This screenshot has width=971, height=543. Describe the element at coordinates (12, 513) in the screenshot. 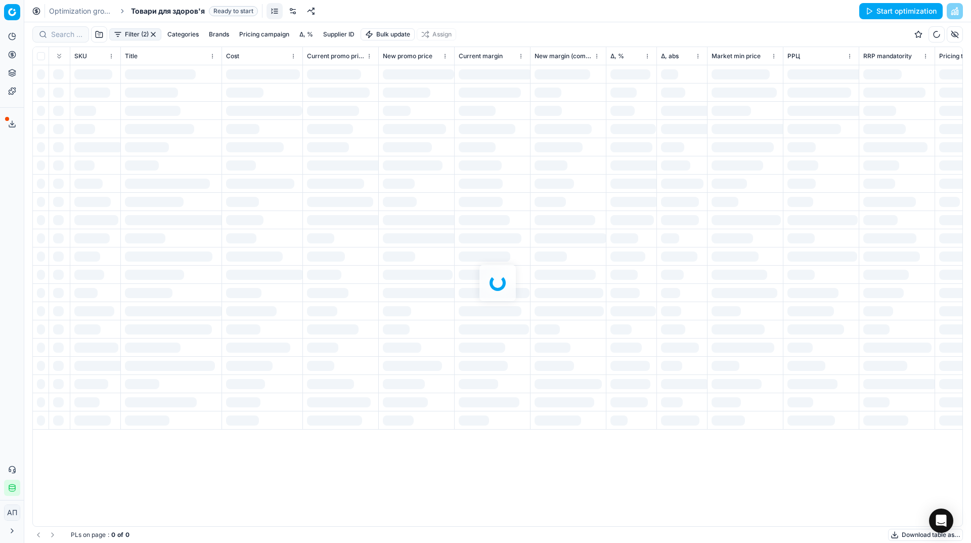

I see `button: АП` at that location.